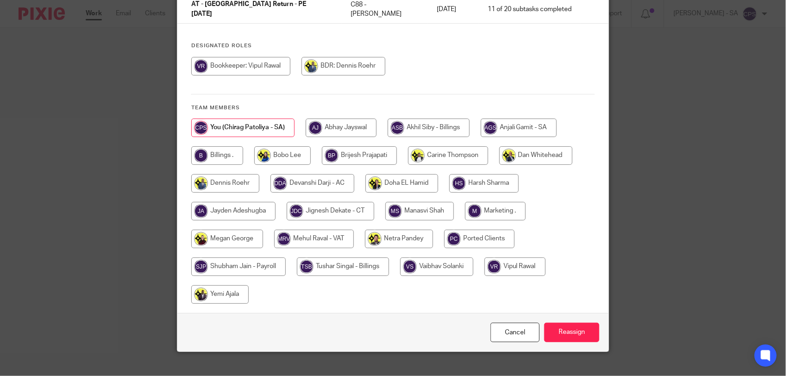 The width and height of the screenshot is (786, 376). What do you see at coordinates (393, 108) in the screenshot?
I see `h4: Team members` at bounding box center [393, 108].